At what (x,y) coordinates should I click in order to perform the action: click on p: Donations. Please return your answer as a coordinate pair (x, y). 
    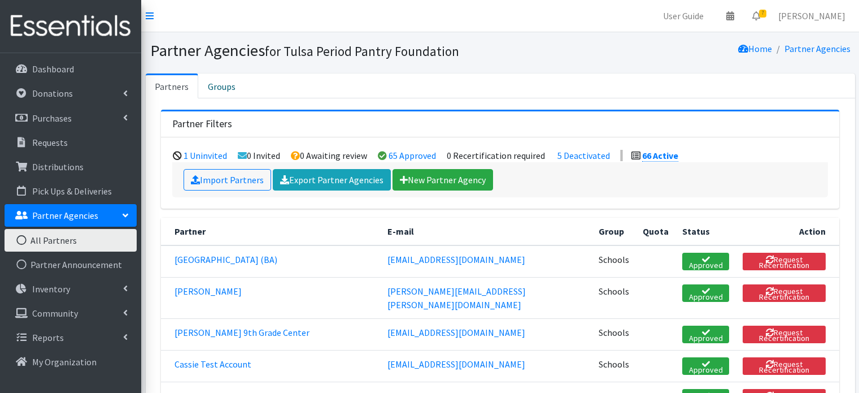
    Looking at the image, I should click on (53, 93).